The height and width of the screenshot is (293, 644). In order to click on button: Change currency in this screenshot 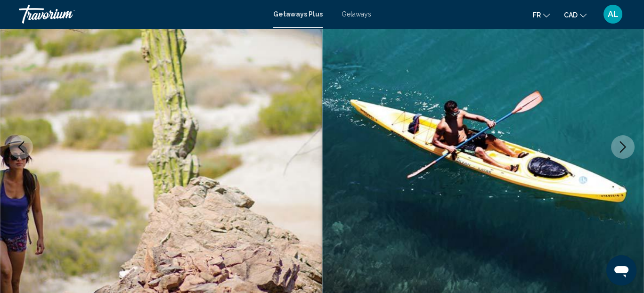, I will do `click(576, 14)`.